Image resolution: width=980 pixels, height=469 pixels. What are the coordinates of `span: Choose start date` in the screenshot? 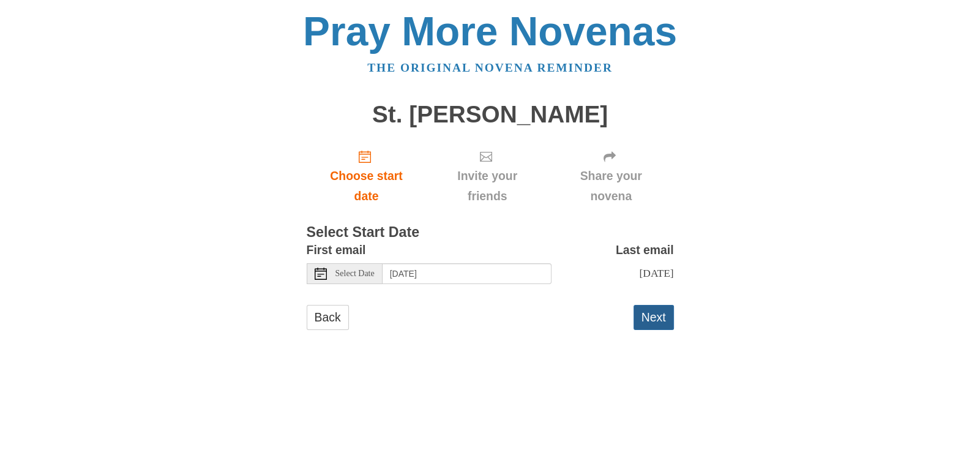 It's located at (367, 186).